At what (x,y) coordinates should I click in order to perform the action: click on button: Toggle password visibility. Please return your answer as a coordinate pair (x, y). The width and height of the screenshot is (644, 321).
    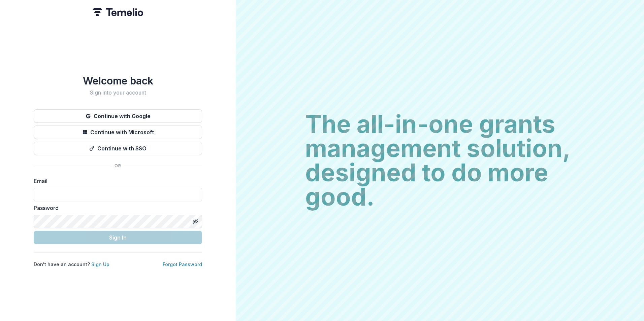
    Looking at the image, I should click on (195, 221).